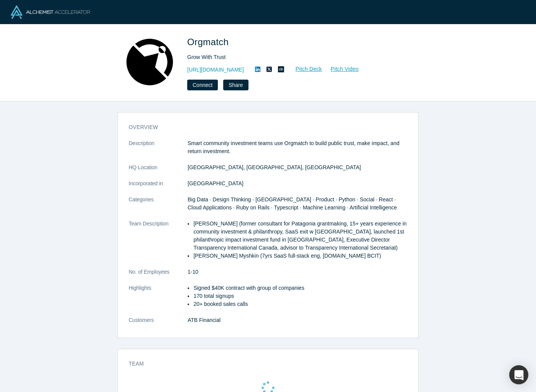 The width and height of the screenshot is (536, 392). What do you see at coordinates (158, 208) in the screenshot?
I see `dt: Categories` at bounding box center [158, 208].